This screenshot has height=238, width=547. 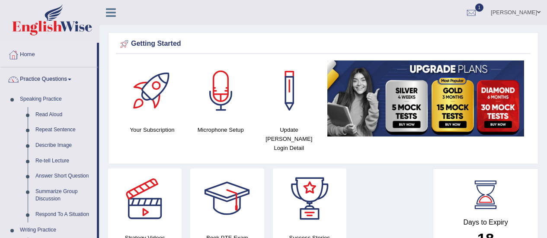 I want to click on a: Repeat Sentence, so click(x=64, y=130).